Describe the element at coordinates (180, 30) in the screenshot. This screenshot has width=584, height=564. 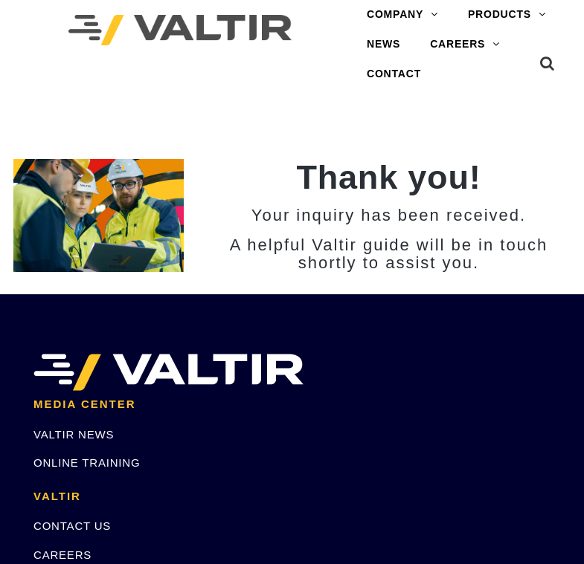
I see `img: Valtir` at that location.